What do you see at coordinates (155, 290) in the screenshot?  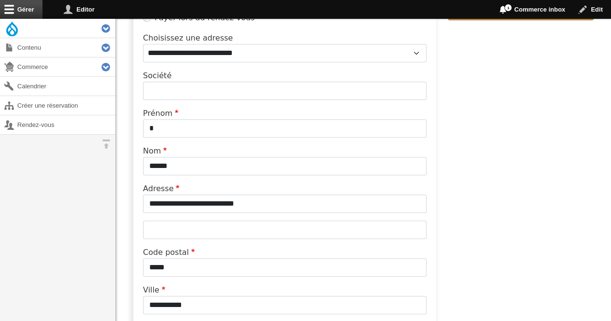 I see `label: Ville` at bounding box center [155, 290].